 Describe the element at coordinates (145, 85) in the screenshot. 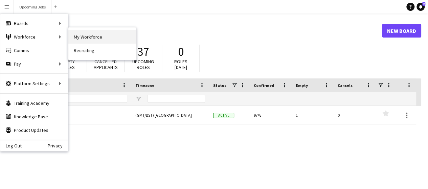

I see `span: Timezone` at that location.